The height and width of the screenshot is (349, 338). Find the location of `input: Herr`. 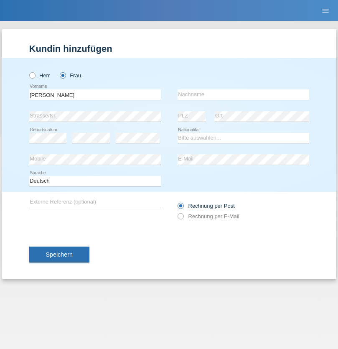

input: Herr is located at coordinates (32, 75).